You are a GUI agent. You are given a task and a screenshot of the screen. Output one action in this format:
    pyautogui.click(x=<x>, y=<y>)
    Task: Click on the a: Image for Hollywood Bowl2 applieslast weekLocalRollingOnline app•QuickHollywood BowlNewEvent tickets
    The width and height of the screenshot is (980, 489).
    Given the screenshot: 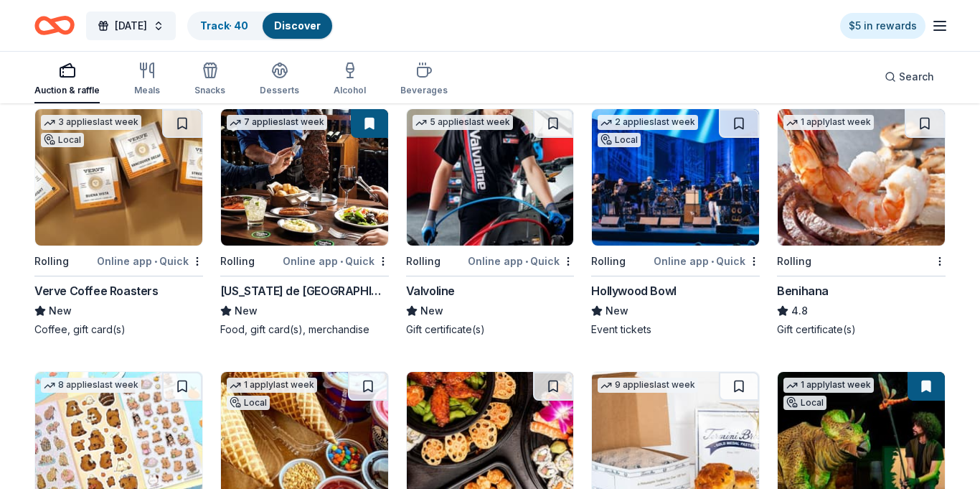 What is the action you would take?
    pyautogui.click(x=675, y=223)
    